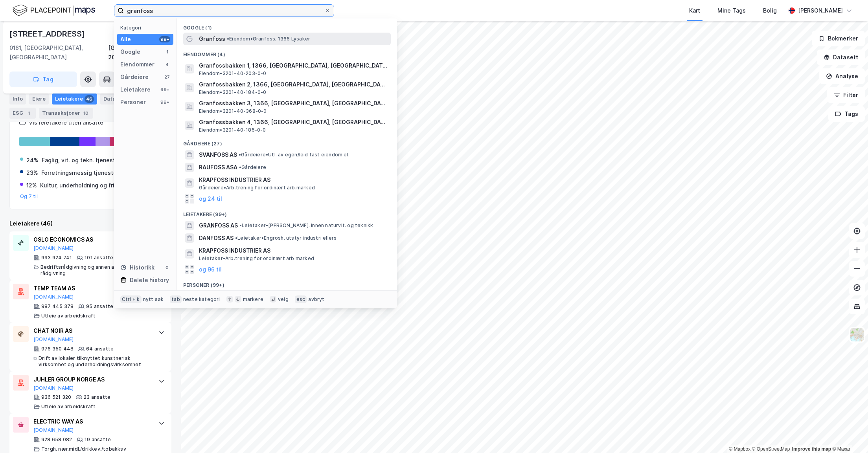  I want to click on div: 95 ansatte, so click(99, 307).